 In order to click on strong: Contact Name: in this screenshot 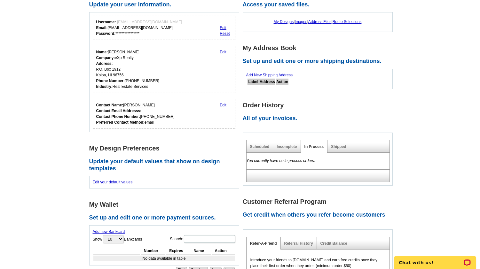, I will do `click(110, 105)`.